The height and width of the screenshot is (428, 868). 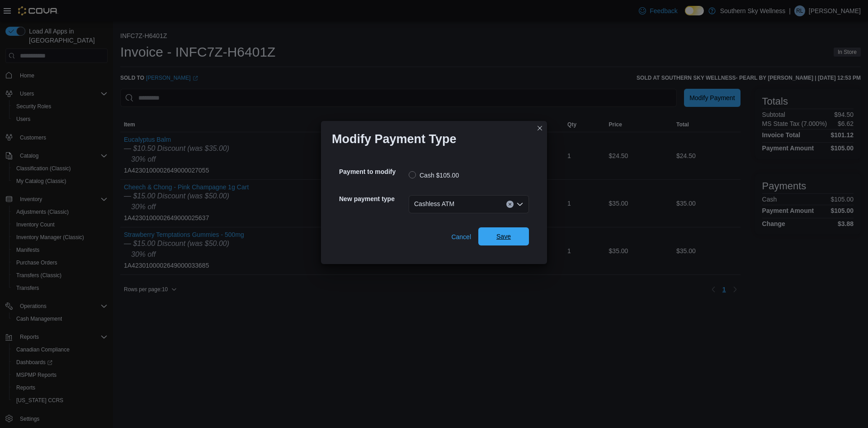 What do you see at coordinates (434, 175) in the screenshot?
I see `label: Cash $105.00` at bounding box center [434, 175].